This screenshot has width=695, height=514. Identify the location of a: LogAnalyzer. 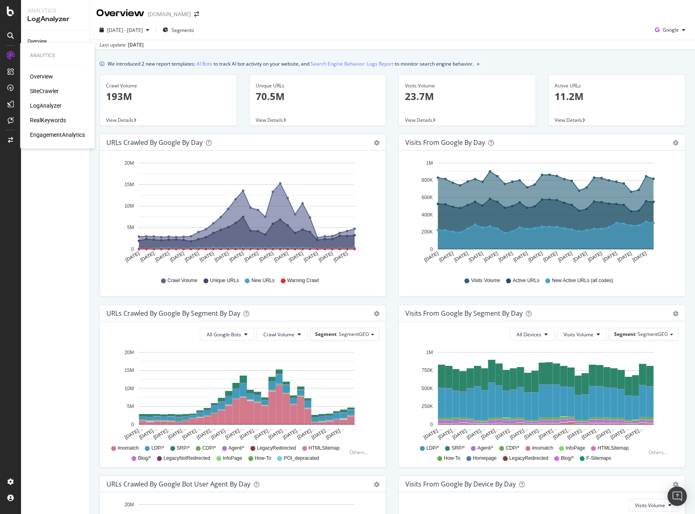
(46, 106).